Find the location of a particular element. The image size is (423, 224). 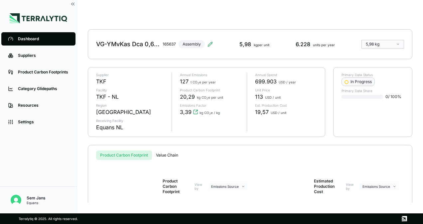

p: Region is located at coordinates (131, 106).